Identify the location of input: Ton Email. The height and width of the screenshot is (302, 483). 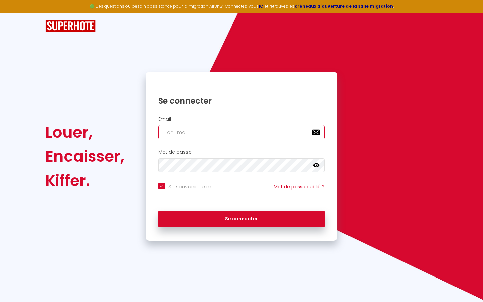
(242, 132).